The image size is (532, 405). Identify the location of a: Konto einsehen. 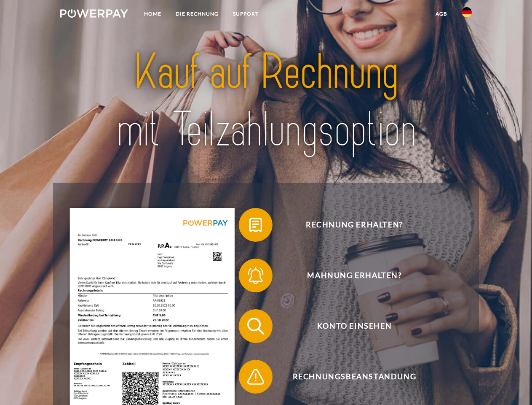
(348, 326).